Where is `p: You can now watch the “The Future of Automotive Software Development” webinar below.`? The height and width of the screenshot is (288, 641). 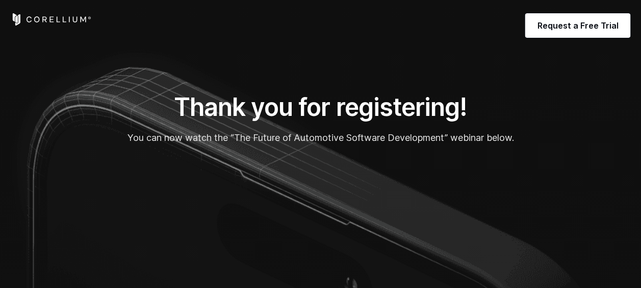 p: You can now watch the “The Future of Automotive Software Development” webinar below. is located at coordinates (321, 137).